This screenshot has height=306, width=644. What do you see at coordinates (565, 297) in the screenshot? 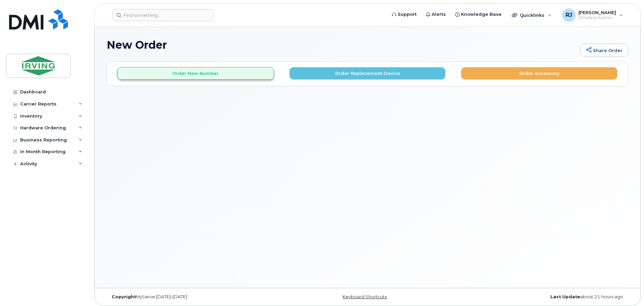
I see `strong: Last Update` at bounding box center [565, 297].